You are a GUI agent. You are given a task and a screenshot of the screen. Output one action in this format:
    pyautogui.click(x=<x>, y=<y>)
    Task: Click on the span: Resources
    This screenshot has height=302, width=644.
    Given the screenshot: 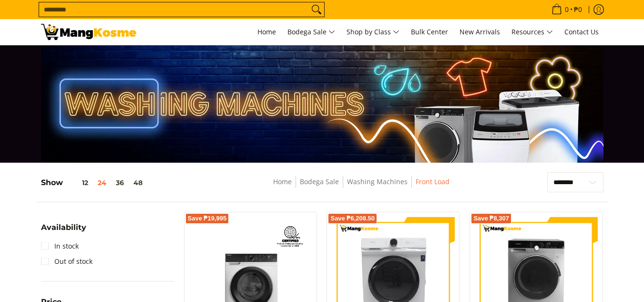 What is the action you would take?
    pyautogui.click(x=532, y=32)
    